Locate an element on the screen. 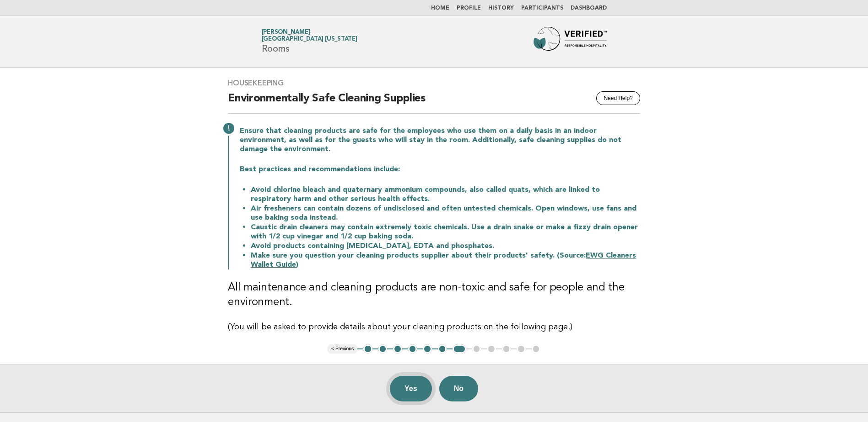  button: 3 is located at coordinates (397, 349).